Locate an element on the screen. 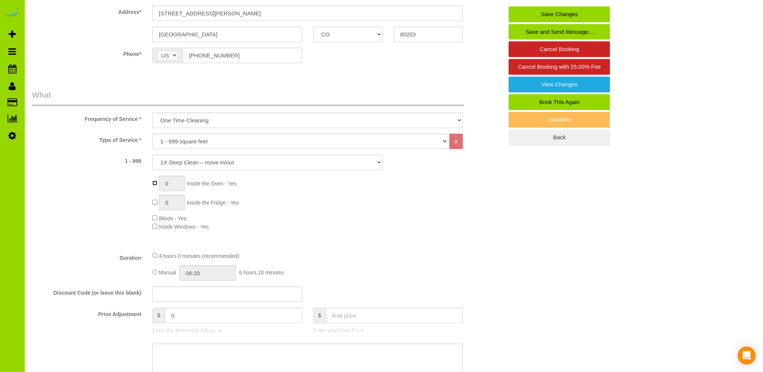  p: Enter the Amount to Adjust, or is located at coordinates (227, 330).